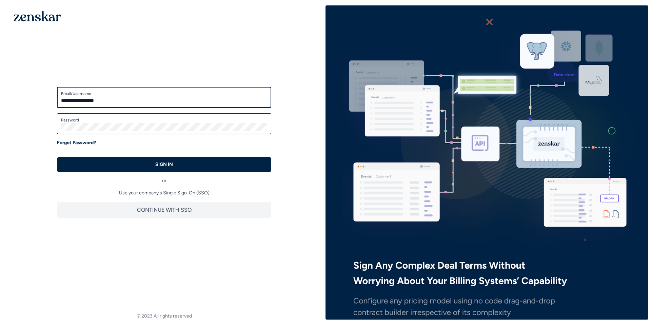 This screenshot has height=325, width=651. I want to click on img: 1OGAJ2xQqyY4LXKgY66KYq0eOWRCkrZdAb3gUhuVAqdWPZE9SRJmCz+oDMSn4zDLXe31Ii730ItAGKgCKgCCgCikA4Av8PJUP..., so click(37, 16).